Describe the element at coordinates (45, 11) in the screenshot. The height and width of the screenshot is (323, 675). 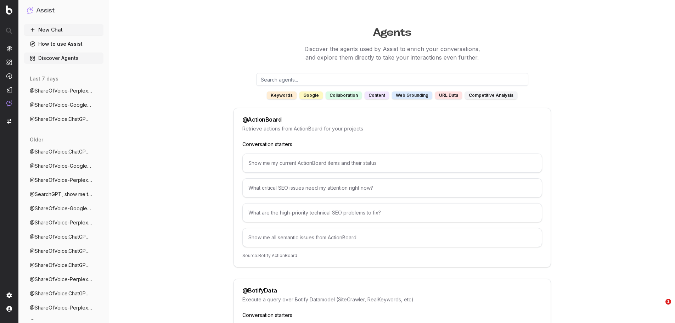
I see `h1: Assist` at that location.